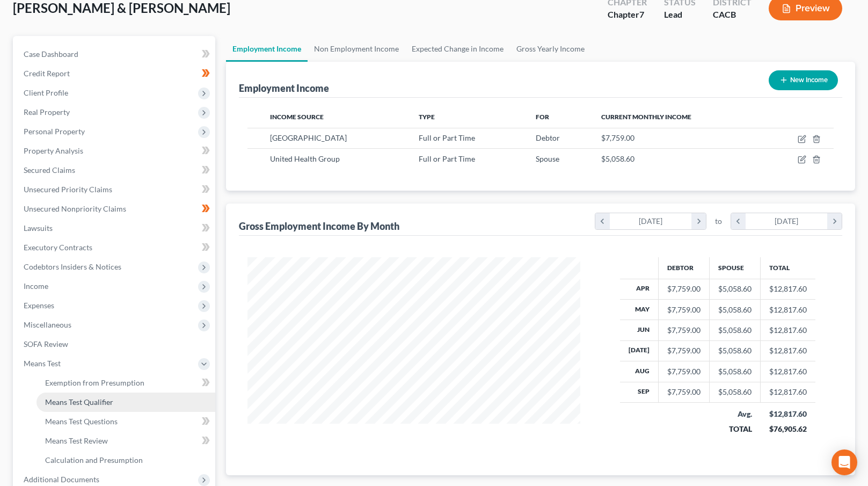  What do you see at coordinates (126, 383) in the screenshot?
I see `a: Exemption from Presumption` at bounding box center [126, 383].